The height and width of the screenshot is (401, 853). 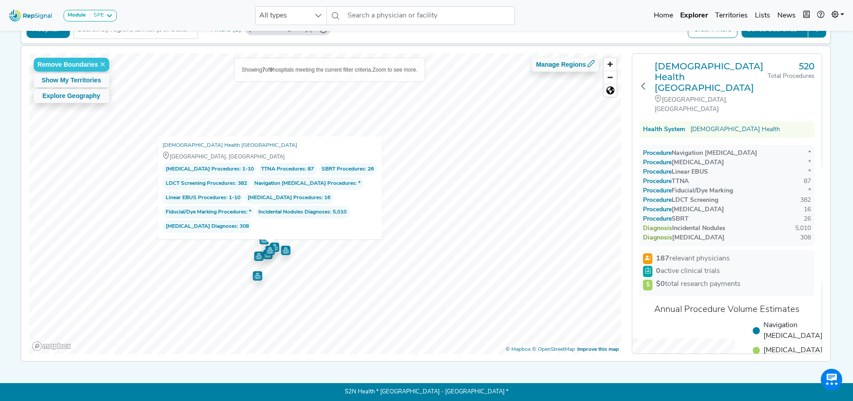 I want to click on div: 87, so click(x=807, y=181).